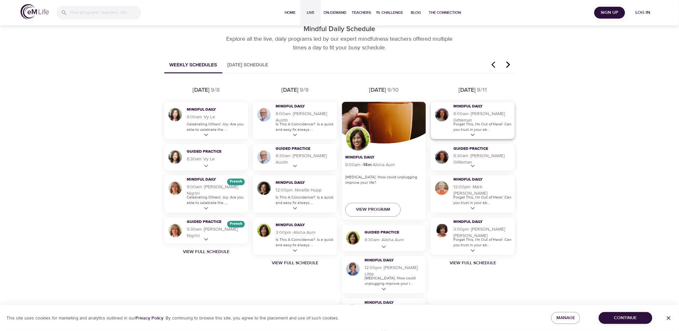 The height and width of the screenshot is (331, 679). Describe the element at coordinates (311, 13) in the screenshot. I see `span: Live` at that location.